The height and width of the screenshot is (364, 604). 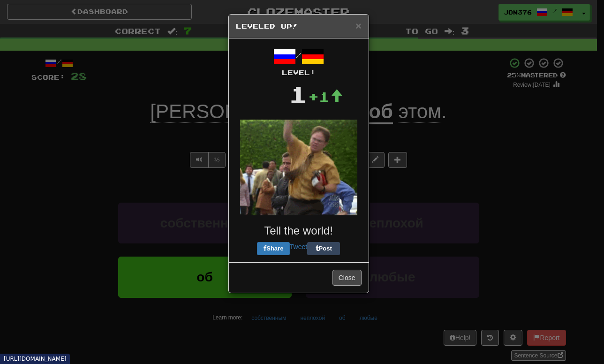 I want to click on div: Level:, so click(x=299, y=73).